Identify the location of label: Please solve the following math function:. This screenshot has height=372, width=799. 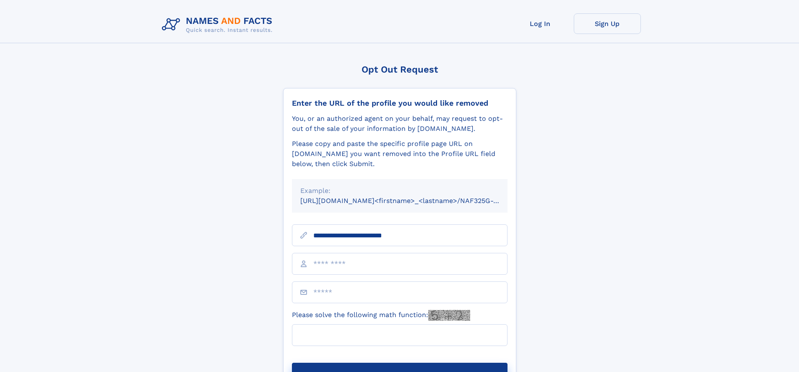
(381, 315).